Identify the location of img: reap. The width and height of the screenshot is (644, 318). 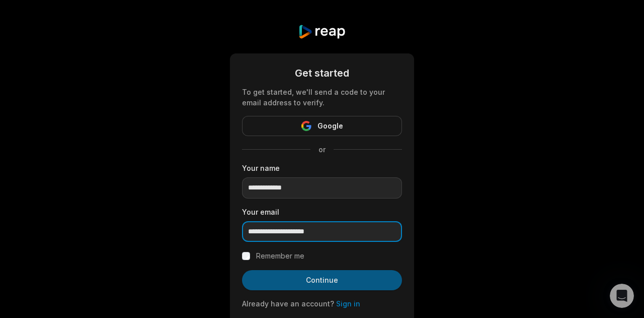
(322, 32).